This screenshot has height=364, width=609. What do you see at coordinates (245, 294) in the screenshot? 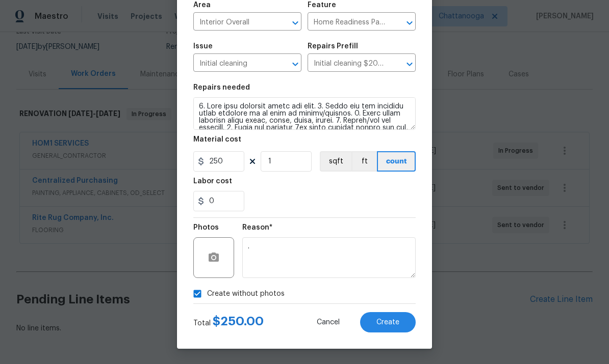
I see `span: Create without photos` at bounding box center [245, 294].